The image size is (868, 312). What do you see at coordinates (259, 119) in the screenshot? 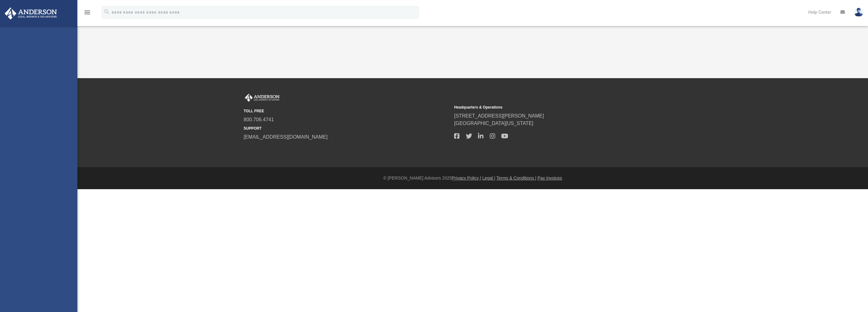
I see `a: 800.706.4741` at bounding box center [259, 119].